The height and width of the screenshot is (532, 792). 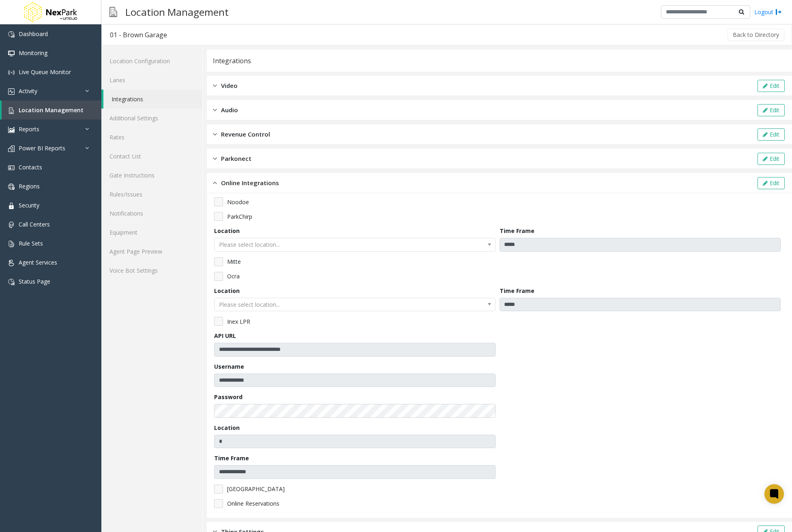 I want to click on span: Call Centers, so click(x=34, y=224).